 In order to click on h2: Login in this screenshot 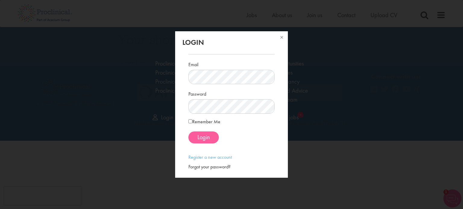, I will do `click(231, 42)`.